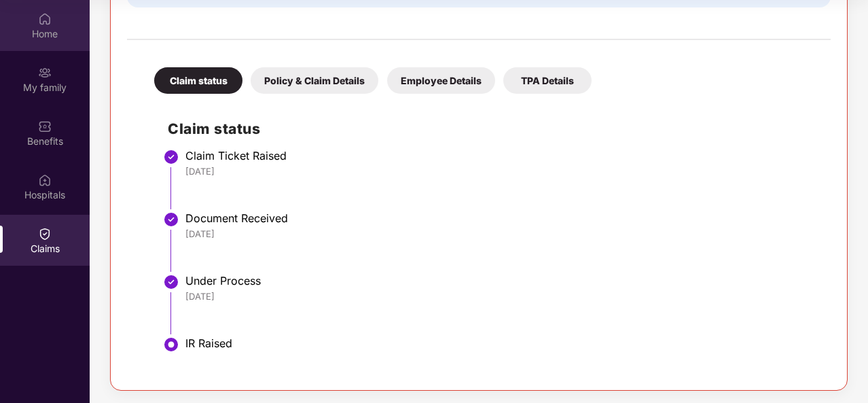 The height and width of the screenshot is (403, 868). What do you see at coordinates (501, 281) in the screenshot?
I see `div: Under Process` at bounding box center [501, 281].